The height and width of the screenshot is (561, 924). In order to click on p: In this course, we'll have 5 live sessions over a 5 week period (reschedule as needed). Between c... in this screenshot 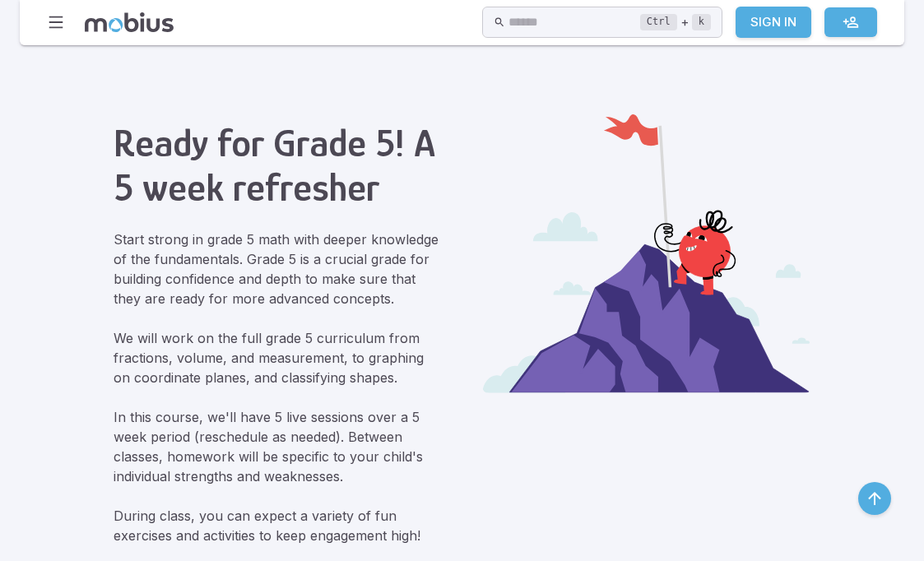, I will do `click(278, 447)`.